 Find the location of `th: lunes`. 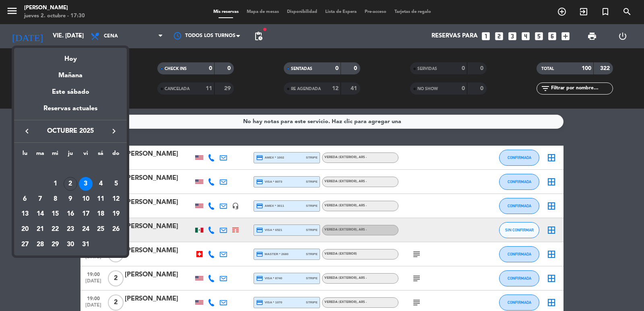

th: lunes is located at coordinates (25, 155).